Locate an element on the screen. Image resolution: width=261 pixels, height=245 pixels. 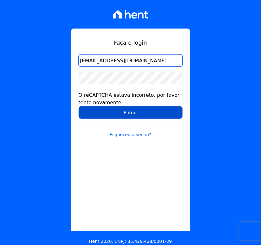
h1: Faça o login is located at coordinates (131, 42).